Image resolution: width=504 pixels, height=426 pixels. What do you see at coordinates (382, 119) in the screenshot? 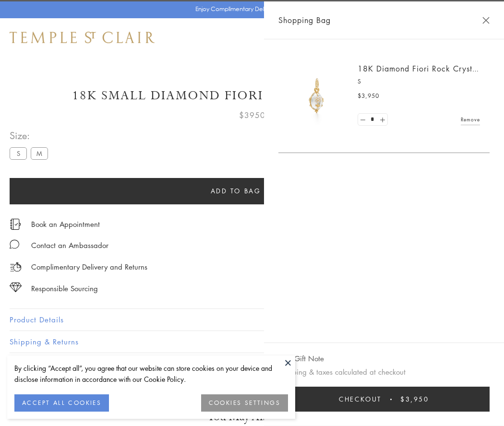
I see `a: Set quantity to 2` at bounding box center [382, 119].